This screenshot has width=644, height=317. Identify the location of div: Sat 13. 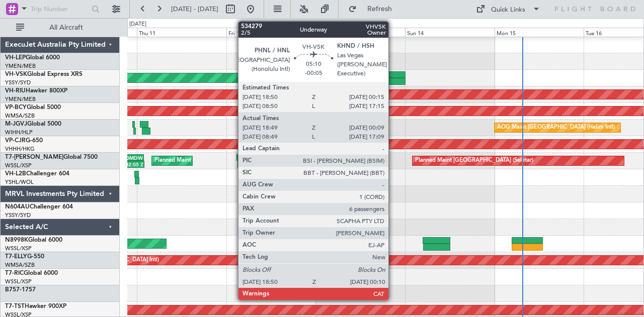
(360, 32).